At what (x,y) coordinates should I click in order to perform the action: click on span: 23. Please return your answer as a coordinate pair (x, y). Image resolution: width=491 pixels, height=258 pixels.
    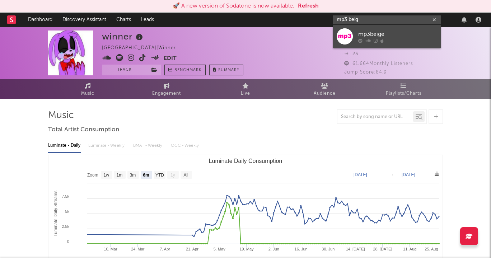
    Looking at the image, I should click on (351, 54).